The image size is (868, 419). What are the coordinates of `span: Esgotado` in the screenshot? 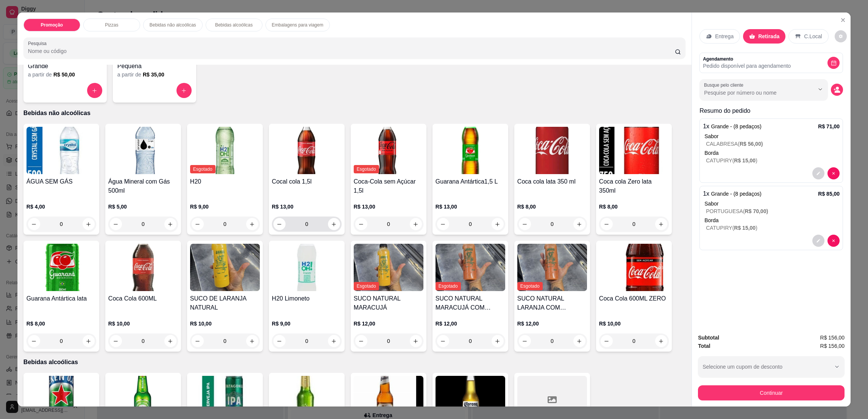 It's located at (203, 169).